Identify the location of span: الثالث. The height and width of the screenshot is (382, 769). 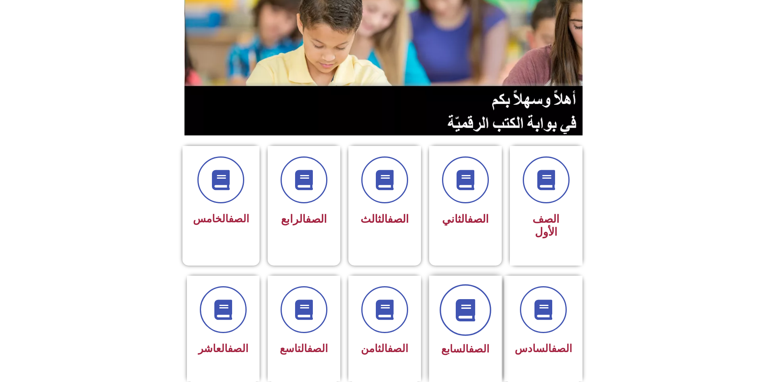
(385, 219).